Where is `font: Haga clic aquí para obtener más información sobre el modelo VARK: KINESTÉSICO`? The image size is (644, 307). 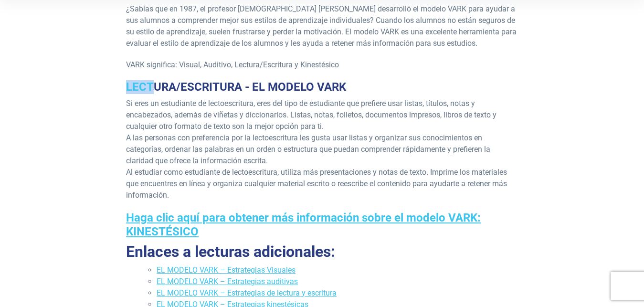 font: Haga clic aquí para obtener más información sobre el modelo VARK: KINESTÉSICO is located at coordinates (303, 224).